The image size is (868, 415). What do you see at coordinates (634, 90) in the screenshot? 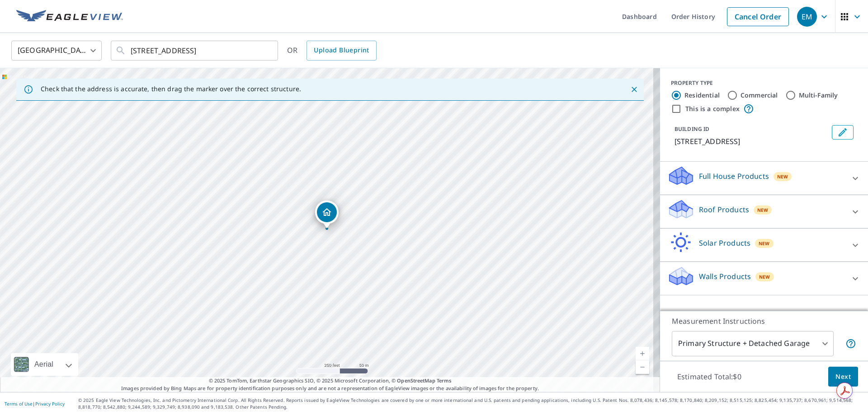
I see `button: Close` at bounding box center [634, 90].